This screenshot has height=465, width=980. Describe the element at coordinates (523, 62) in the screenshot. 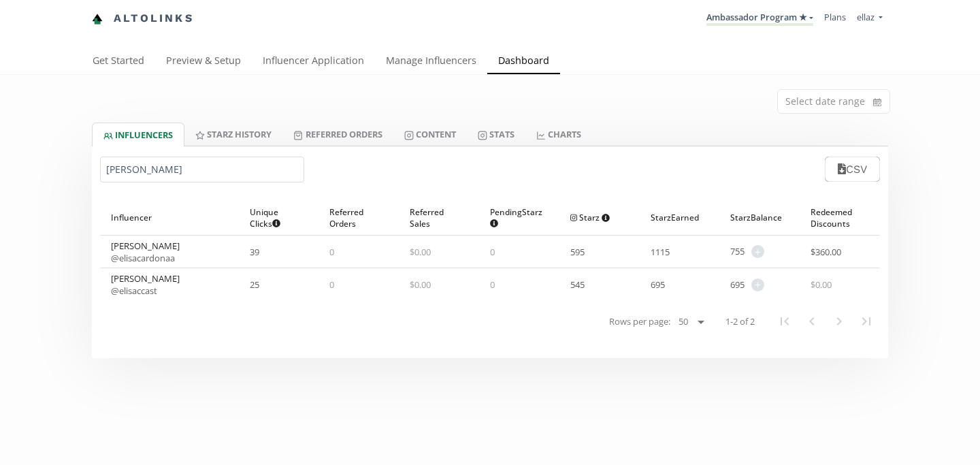

I see `a: Dashboard` at that location.